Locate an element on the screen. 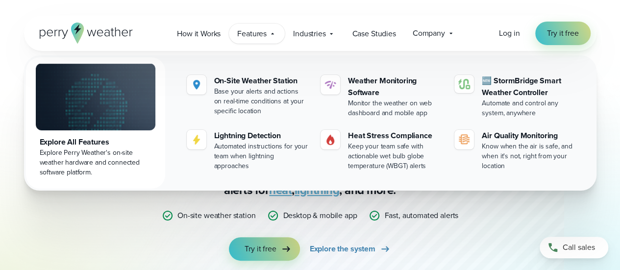  div: Weather Monitoring Software is located at coordinates (395, 87).